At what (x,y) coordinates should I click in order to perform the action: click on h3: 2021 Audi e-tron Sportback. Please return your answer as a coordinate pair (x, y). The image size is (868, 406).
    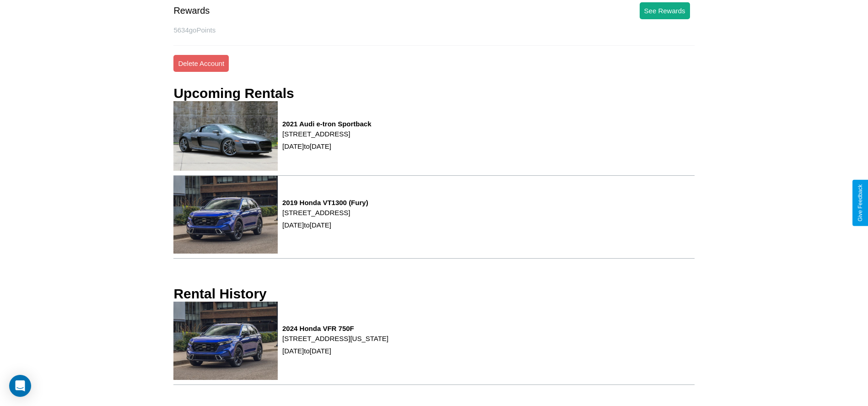
    Looking at the image, I should click on (326, 123).